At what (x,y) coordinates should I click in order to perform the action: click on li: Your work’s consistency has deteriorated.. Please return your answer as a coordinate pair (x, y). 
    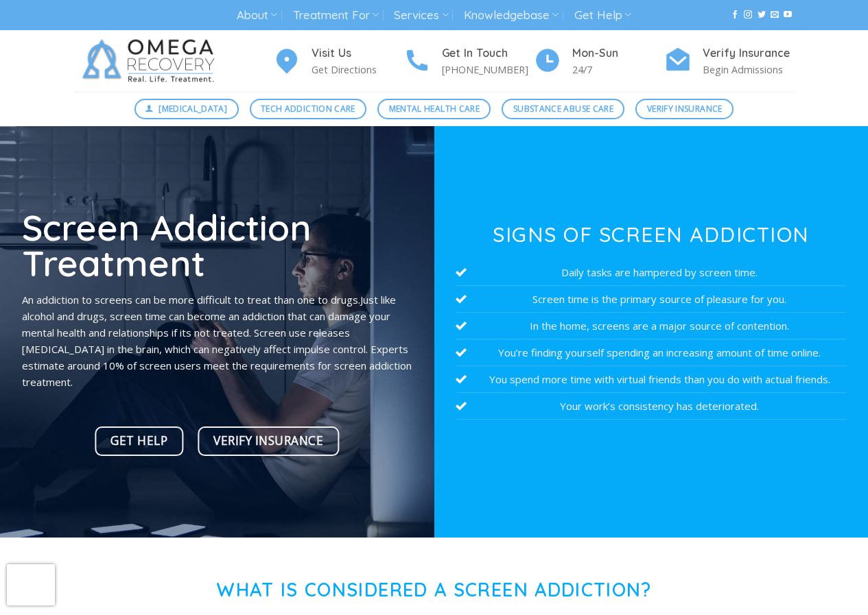
    Looking at the image, I should click on (650, 406).